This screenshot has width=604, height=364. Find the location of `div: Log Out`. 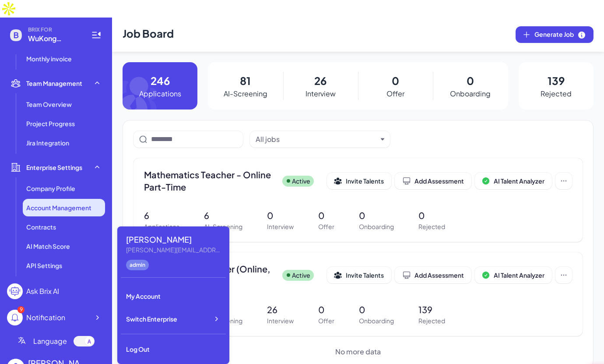

div: Log Out is located at coordinates (173, 349).